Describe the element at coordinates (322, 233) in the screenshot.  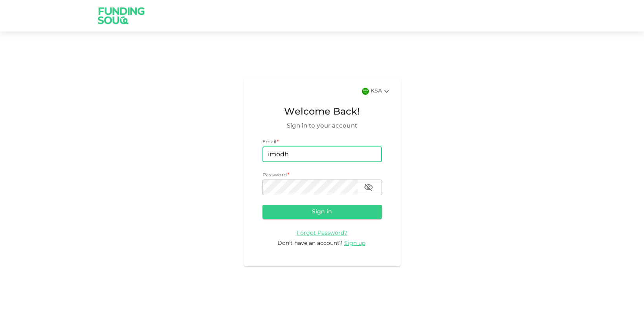
I see `span: Forgot Password?` at that location.